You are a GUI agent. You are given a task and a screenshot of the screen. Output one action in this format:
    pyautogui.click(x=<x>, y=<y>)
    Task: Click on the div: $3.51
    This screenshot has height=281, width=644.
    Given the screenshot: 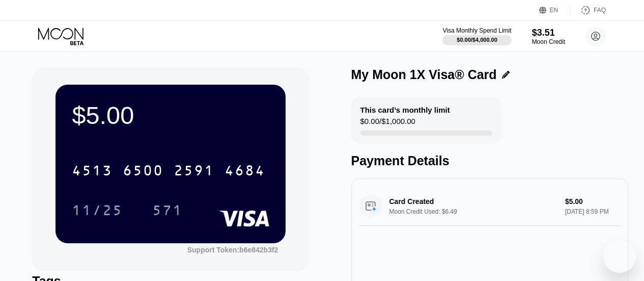 What is the action you would take?
    pyautogui.click(x=548, y=33)
    